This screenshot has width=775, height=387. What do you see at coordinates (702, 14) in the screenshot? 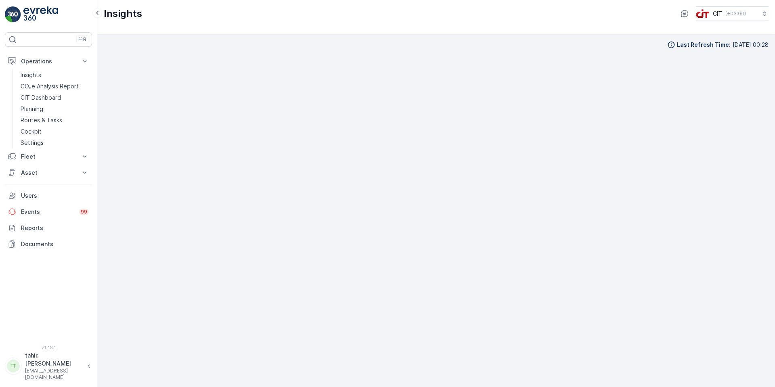
I see `img: cit-logo_pOk6rL0.png` at bounding box center [702, 14].